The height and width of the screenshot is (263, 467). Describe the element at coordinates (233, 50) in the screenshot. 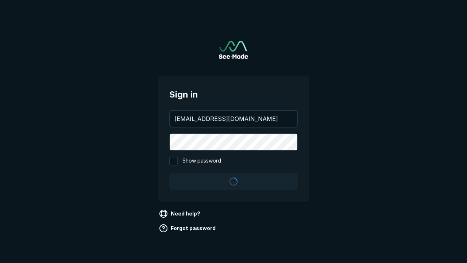

I see `a: Go to sign in` at that location.